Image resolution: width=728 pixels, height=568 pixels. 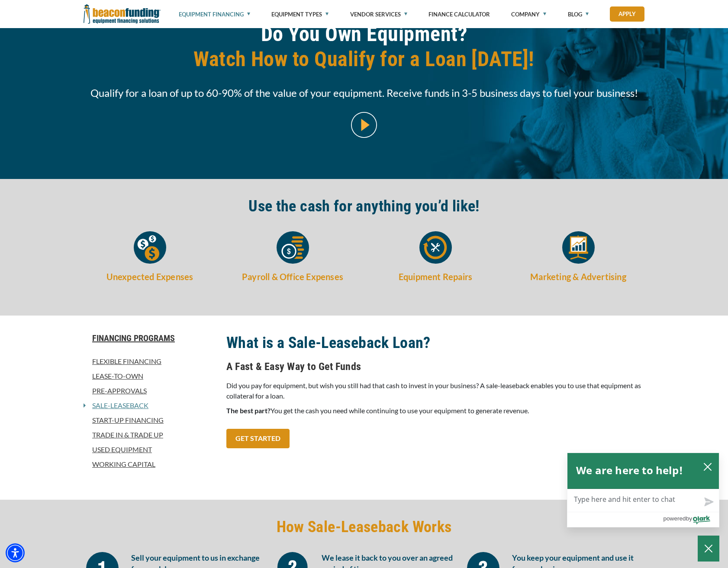 I want to click on a: Powered by Olark - open in a new tab, so click(x=691, y=520).